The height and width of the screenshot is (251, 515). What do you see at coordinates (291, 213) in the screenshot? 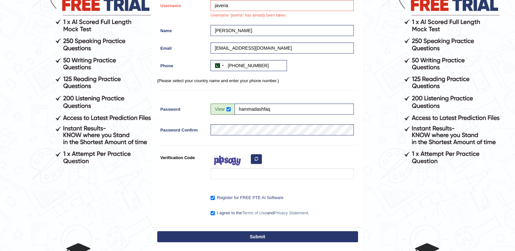
I see `a: Privacy Statement` at bounding box center [291, 213].